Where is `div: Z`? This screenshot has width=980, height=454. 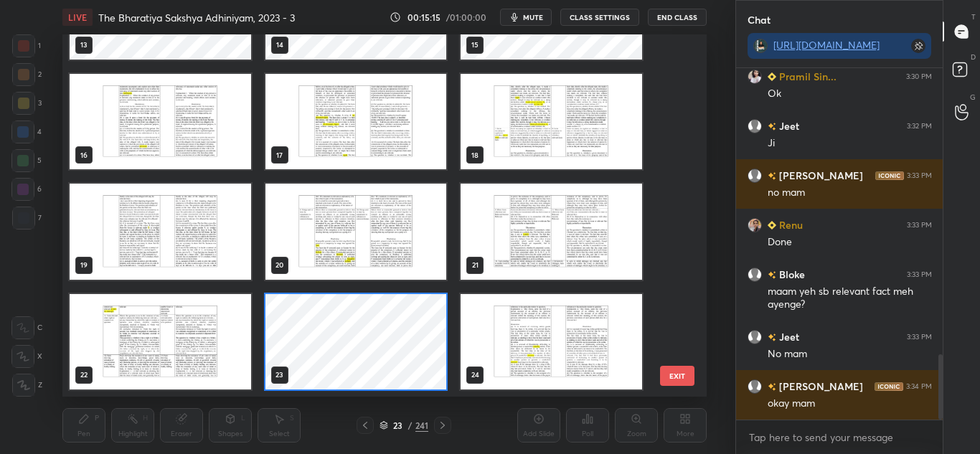 div: Z is located at coordinates (28, 385).